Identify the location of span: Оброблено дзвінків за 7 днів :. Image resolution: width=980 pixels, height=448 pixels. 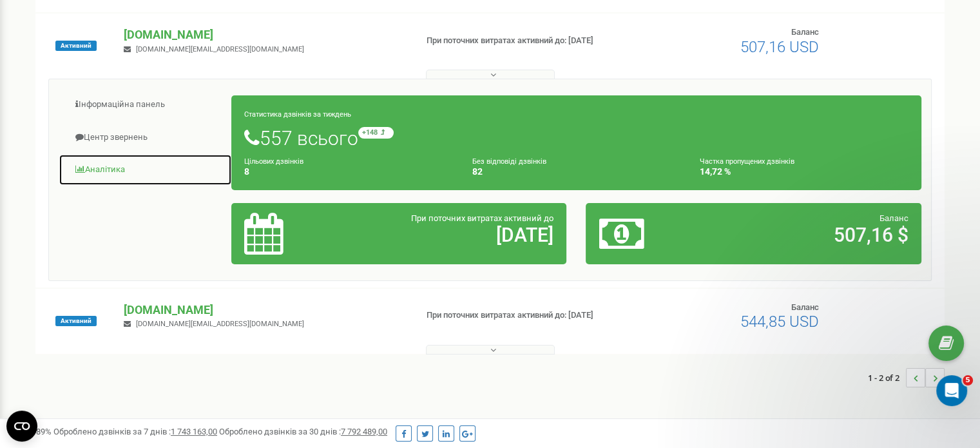
(136, 431).